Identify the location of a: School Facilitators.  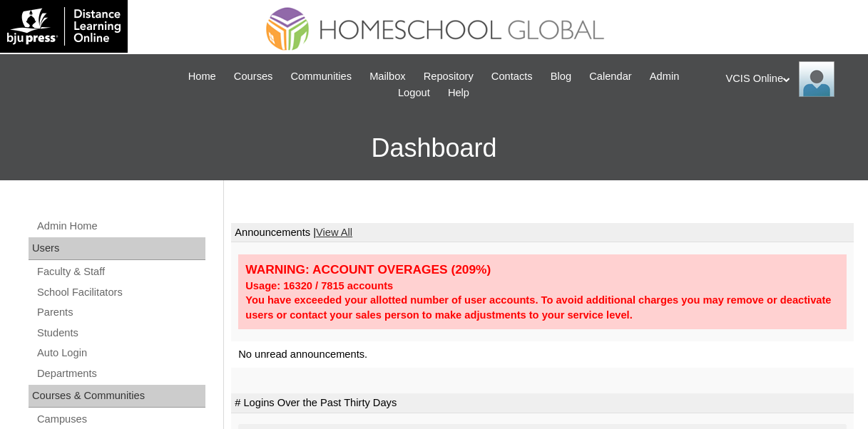
(120, 292).